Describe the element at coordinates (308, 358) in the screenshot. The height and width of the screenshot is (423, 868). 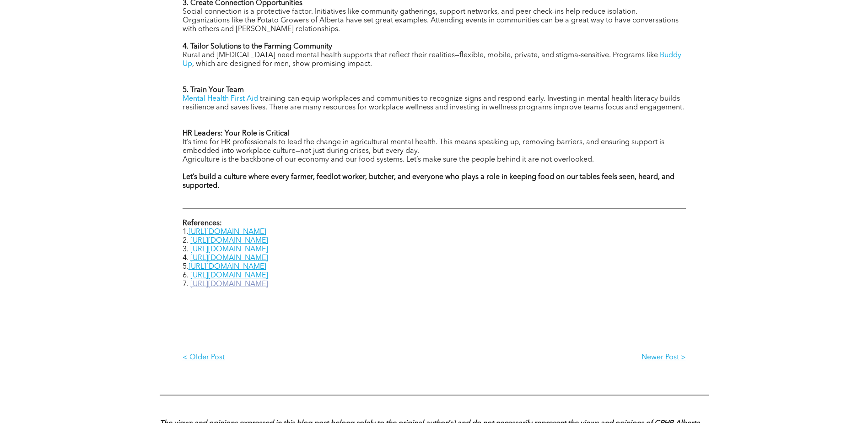
I see `a: < Older Post` at that location.